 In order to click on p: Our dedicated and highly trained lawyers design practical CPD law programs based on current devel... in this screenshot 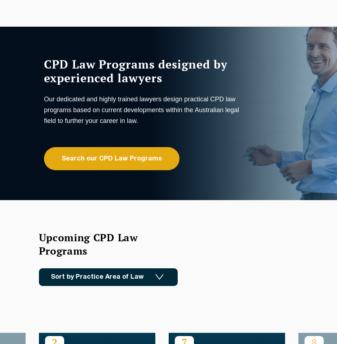, I will do `click(143, 110)`.